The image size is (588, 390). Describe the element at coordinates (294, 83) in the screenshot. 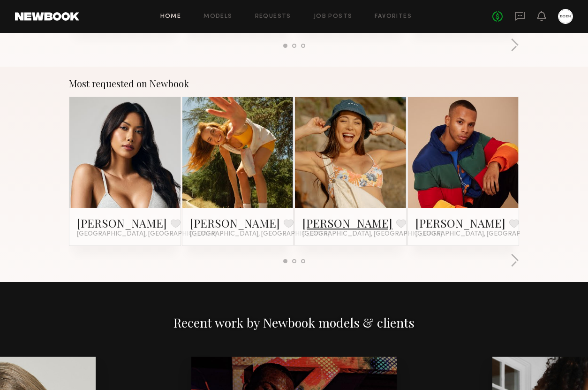

I see `div: Most requested on Newbook` at that location.